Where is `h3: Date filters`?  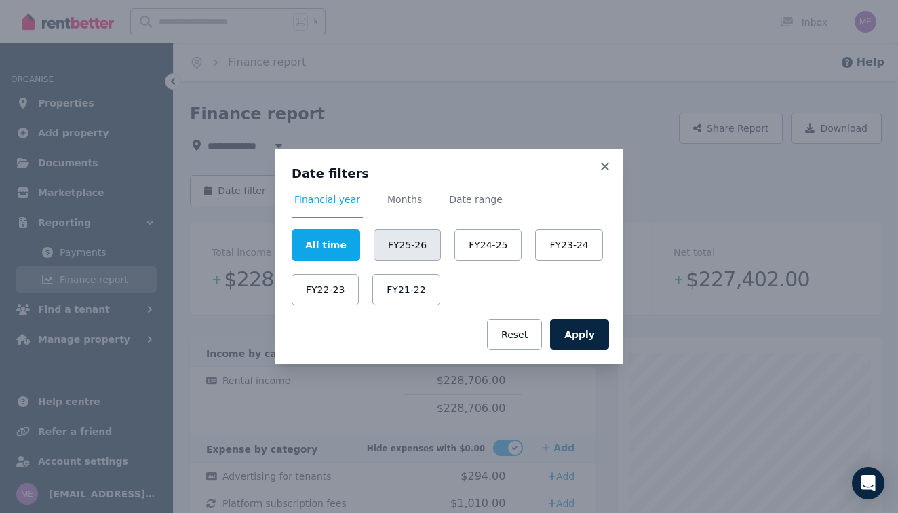 h3: Date filters is located at coordinates (449, 174).